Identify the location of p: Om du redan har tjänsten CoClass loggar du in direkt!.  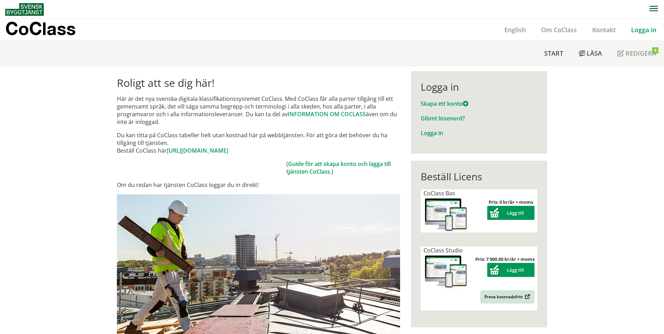
(258, 185).